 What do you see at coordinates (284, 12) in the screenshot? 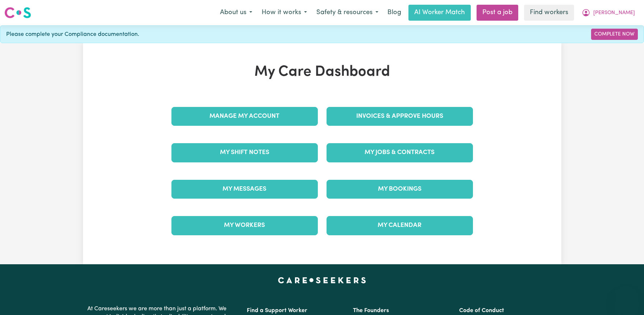
I see `button: How it works` at bounding box center [284, 12].